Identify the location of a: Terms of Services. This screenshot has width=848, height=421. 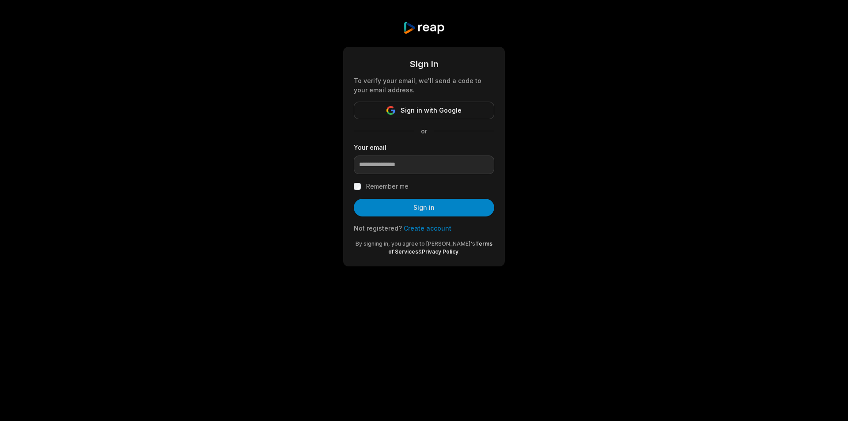
(441, 247).